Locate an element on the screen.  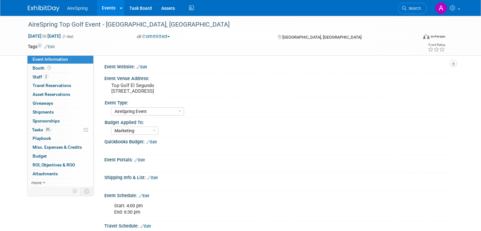
img: ExhibitDay is located at coordinates (44, 9).